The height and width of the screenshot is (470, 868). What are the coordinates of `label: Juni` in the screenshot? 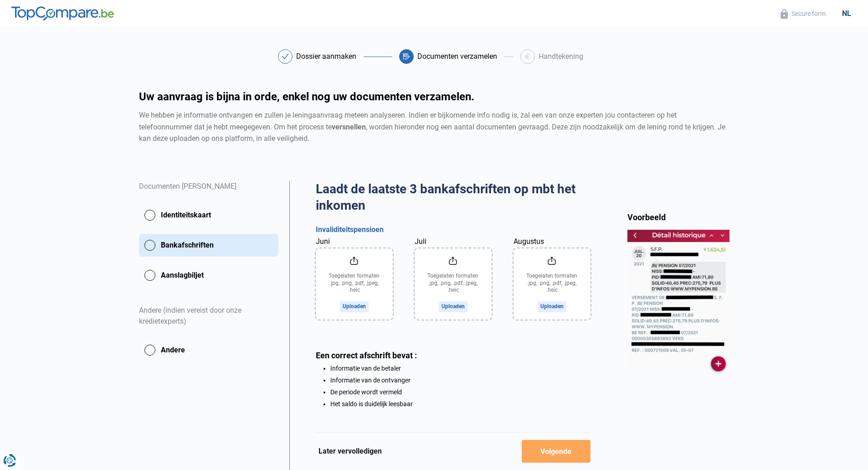 It's located at (323, 242).